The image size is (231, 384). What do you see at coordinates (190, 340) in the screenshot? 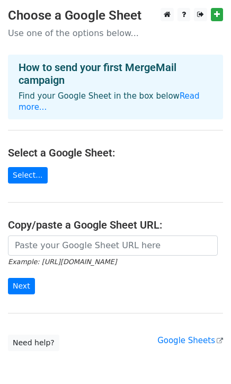
I see `a: Google Sheets` at bounding box center [190, 340].